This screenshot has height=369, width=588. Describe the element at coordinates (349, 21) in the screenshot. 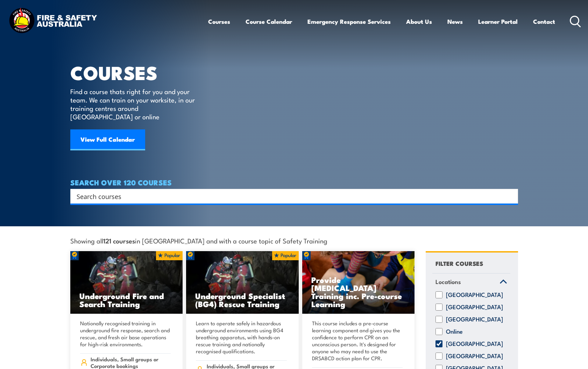

I see `a: Emergency Response Services` at that location.